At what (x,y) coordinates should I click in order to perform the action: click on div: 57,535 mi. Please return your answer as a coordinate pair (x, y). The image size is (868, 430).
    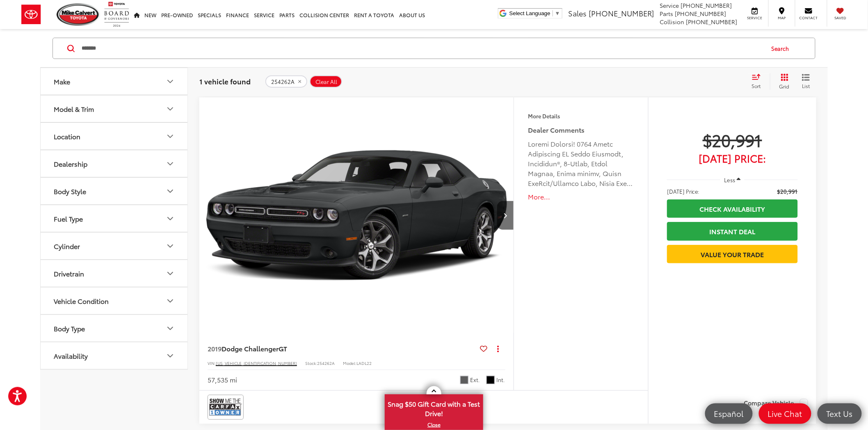
    Looking at the image, I should click on (222, 380).